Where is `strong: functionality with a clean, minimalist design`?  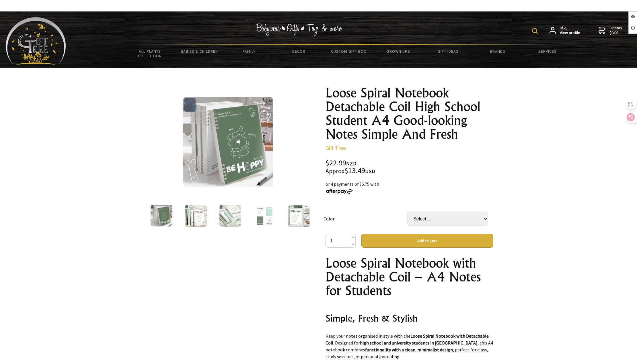 strong: functionality with a clean, minimalist design is located at coordinates (409, 350).